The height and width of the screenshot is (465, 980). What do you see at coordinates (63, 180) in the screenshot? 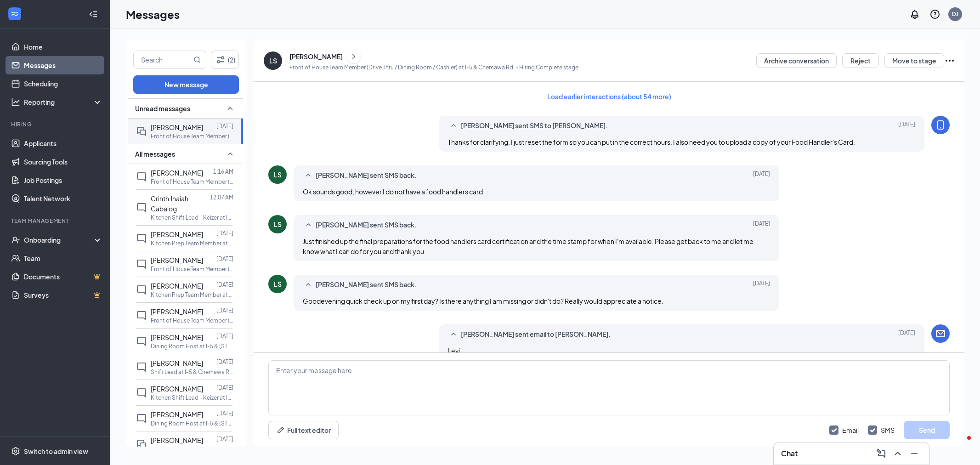
I see `a: Job Postings` at bounding box center [63, 180].